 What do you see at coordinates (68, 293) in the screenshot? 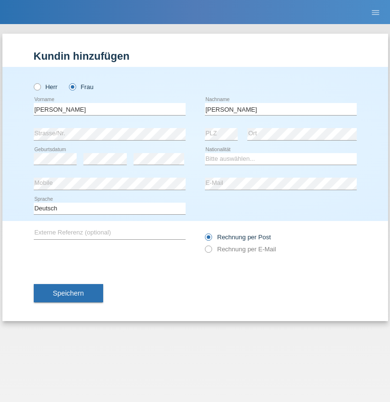
I see `button: Speichern` at bounding box center [68, 293].